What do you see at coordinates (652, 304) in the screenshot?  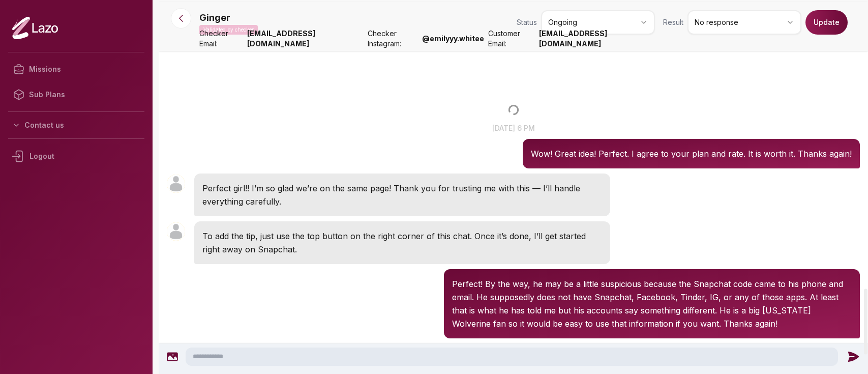 I see `p: Perfect! By the way, he may be a little suspicious because the Snapchat code came to his phone an...` at bounding box center [652, 304].